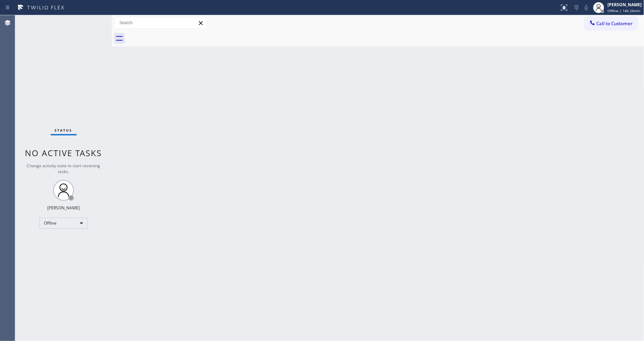  I want to click on span: Status, so click(63, 130).